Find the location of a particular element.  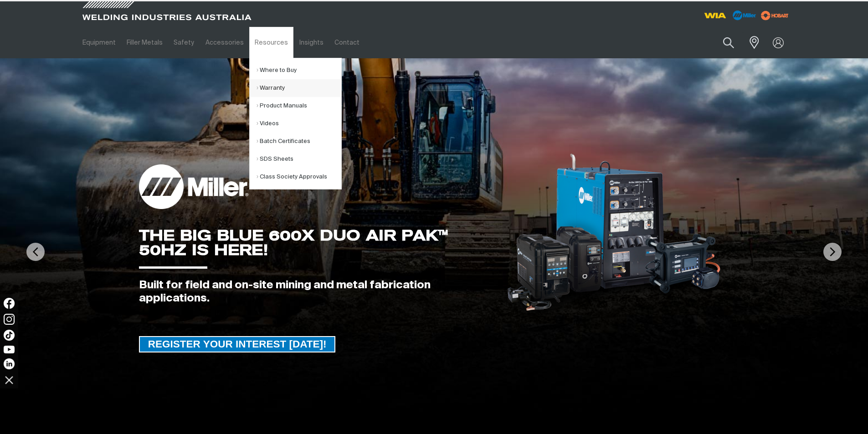

a: Filler Metals is located at coordinates (145, 42).